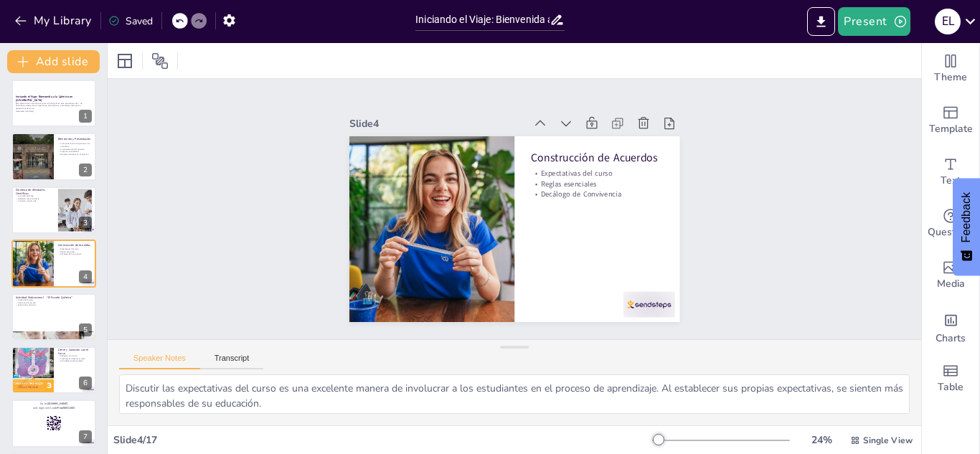 The image size is (980, 454). I want to click on p: Reflexión sobre la ciencia, so click(35, 198).